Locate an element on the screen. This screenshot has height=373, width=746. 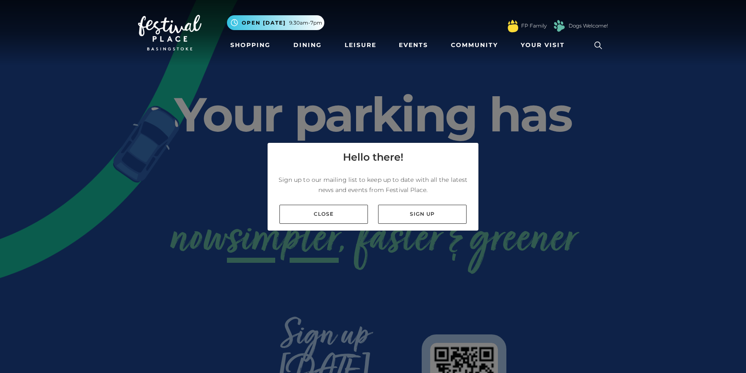
a: Leisure is located at coordinates (360, 45).